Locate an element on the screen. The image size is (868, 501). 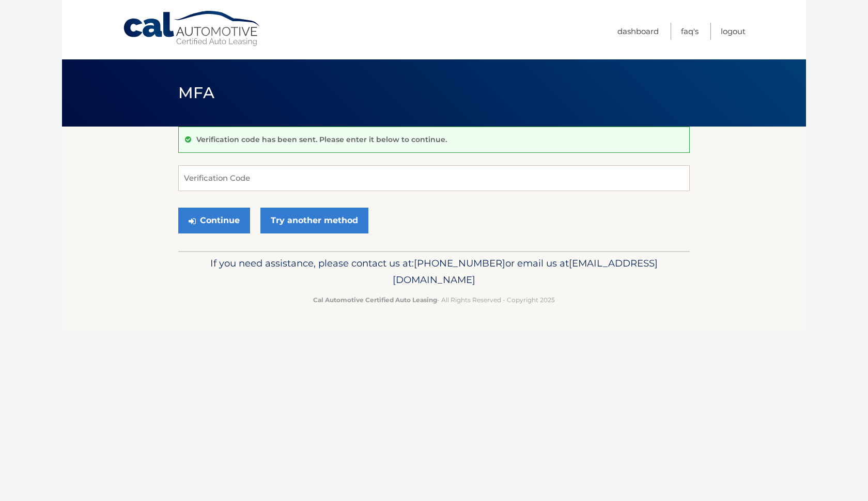
a: Dashboard is located at coordinates (638, 31).